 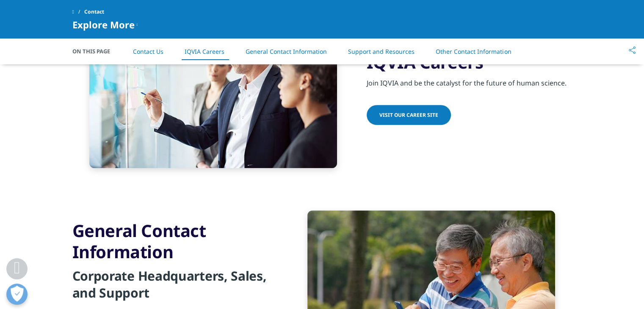 I want to click on a: IQVIA Careers, so click(x=205, y=52).